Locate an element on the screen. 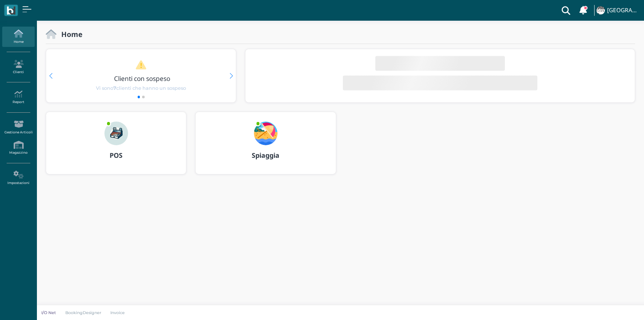  b: POS is located at coordinates (116, 155).